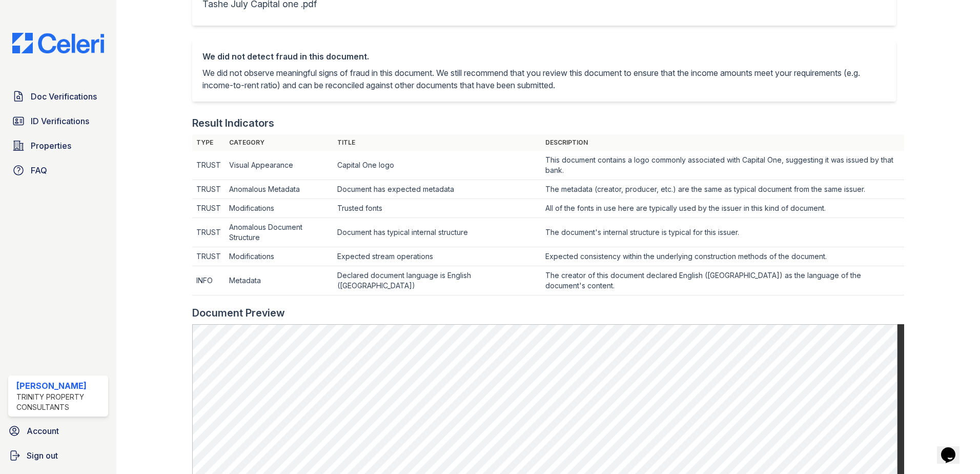  What do you see at coordinates (239, 313) in the screenshot?
I see `div: Document Preview` at bounding box center [239, 313].